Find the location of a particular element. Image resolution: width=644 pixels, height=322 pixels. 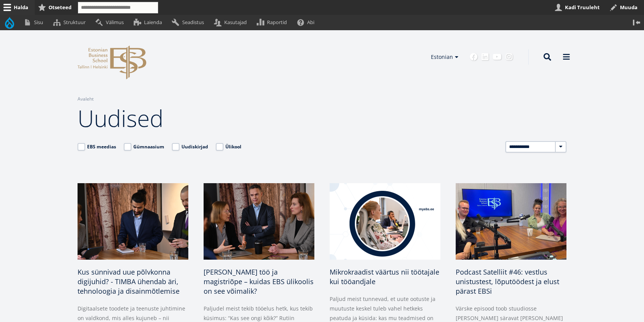

a: Sisu is located at coordinates (35, 22).